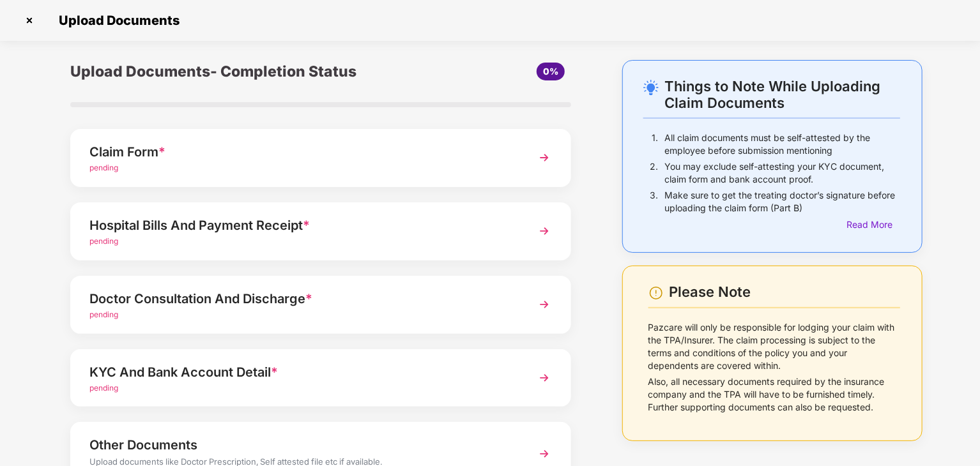 This screenshot has width=980, height=466. I want to click on p: All claim documents must be self-attested by the employee before submission mentioning, so click(782, 145).